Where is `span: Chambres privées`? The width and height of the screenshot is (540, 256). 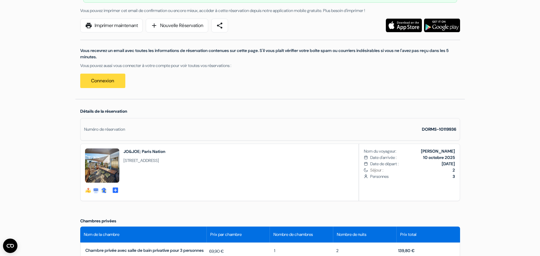
span: Chambres privées is located at coordinates (98, 221).